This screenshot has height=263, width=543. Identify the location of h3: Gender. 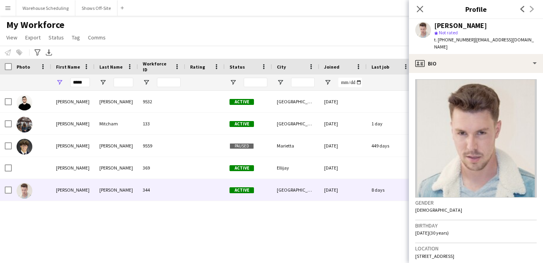
(476, 203).